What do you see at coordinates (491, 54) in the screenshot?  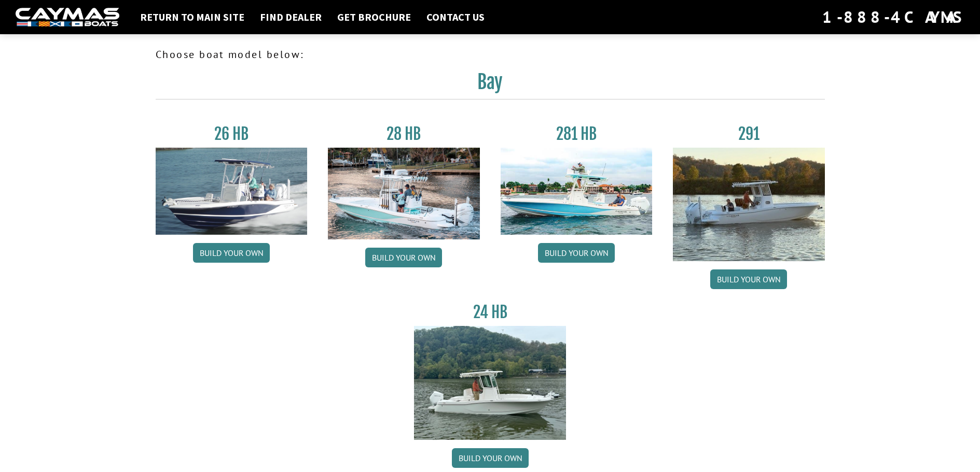 I see `p: Choose boat model below:` at bounding box center [491, 54].